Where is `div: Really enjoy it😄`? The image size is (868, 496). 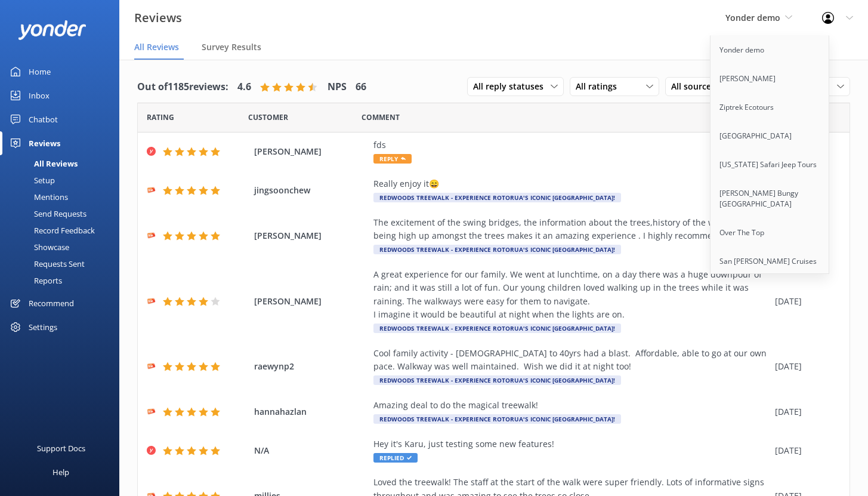 div: Really enjoy it😄 is located at coordinates (570, 184).